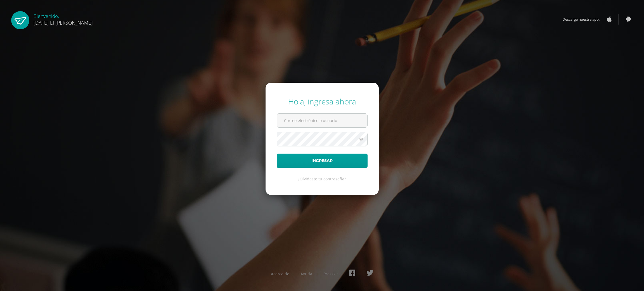 Image resolution: width=644 pixels, height=291 pixels. Describe the element at coordinates (322, 120) in the screenshot. I see `input: Correo electrónico o usuario` at that location.